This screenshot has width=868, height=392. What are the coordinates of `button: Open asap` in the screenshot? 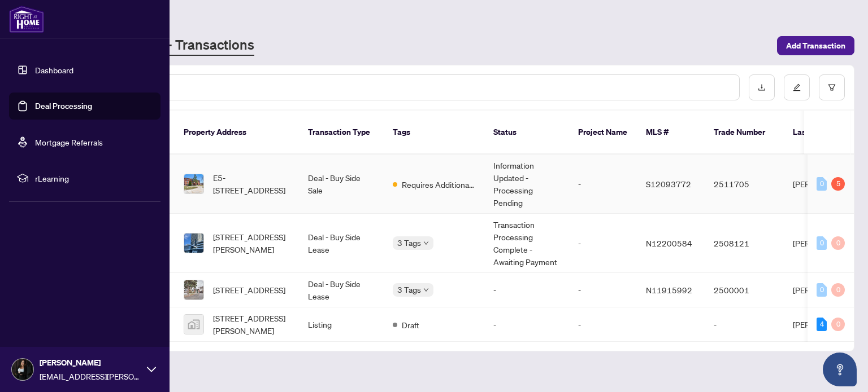 It's located at (839, 370).